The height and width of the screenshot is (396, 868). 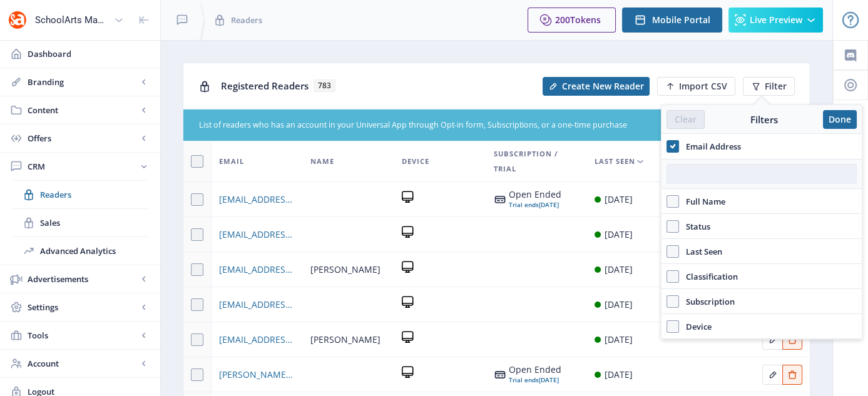 What do you see at coordinates (72, 20) in the screenshot?
I see `div: SchoolArts Magazine` at bounding box center [72, 20].